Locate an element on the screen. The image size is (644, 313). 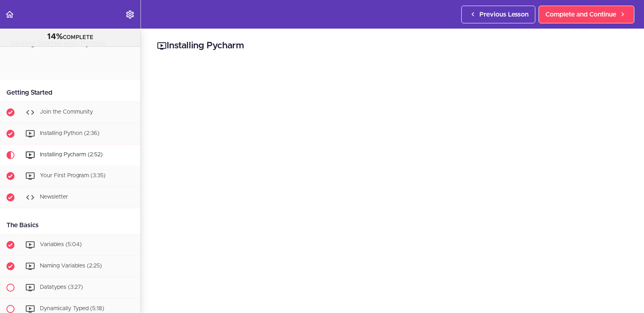
span: Installing Pycharm (2:52) is located at coordinates (71, 155).